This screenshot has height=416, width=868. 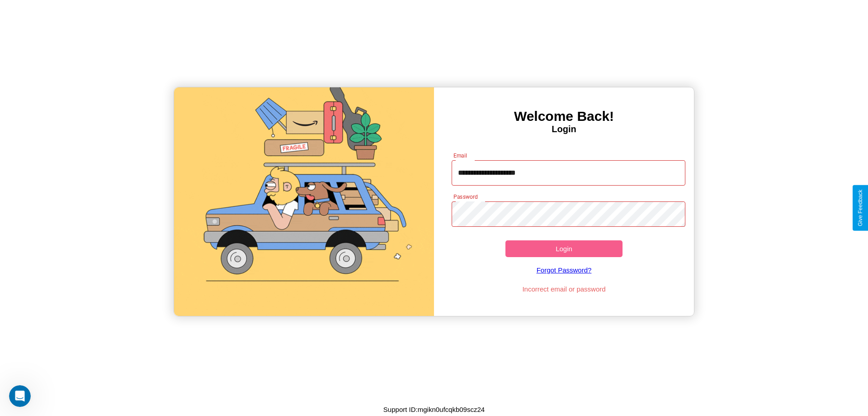 What do you see at coordinates (564, 270) in the screenshot?
I see `a: Forgot Password?` at bounding box center [564, 270].